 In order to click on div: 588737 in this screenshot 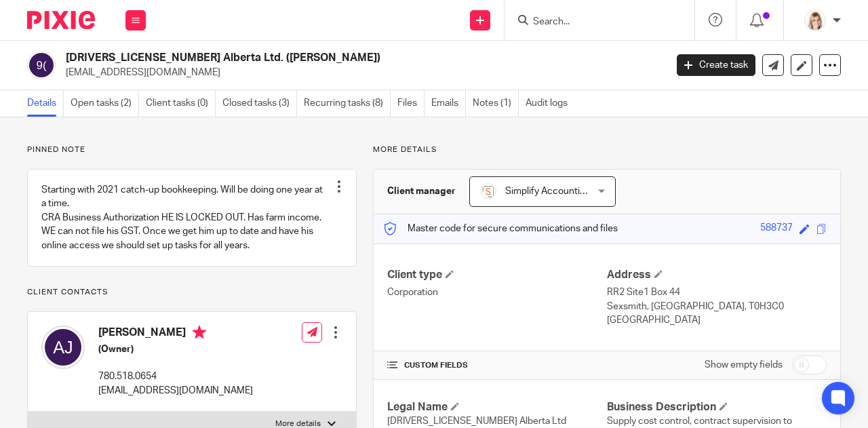, I will do `click(776, 229)`.